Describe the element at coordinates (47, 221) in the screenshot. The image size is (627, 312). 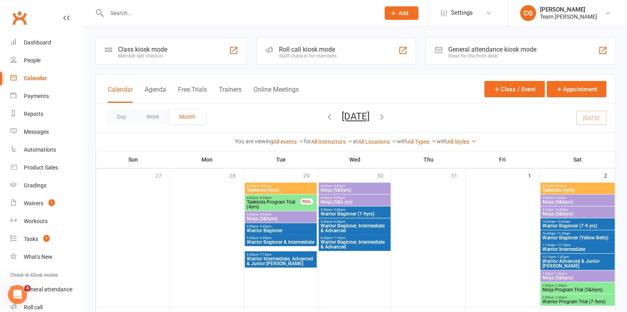
I see `a: Workouts` at that location.